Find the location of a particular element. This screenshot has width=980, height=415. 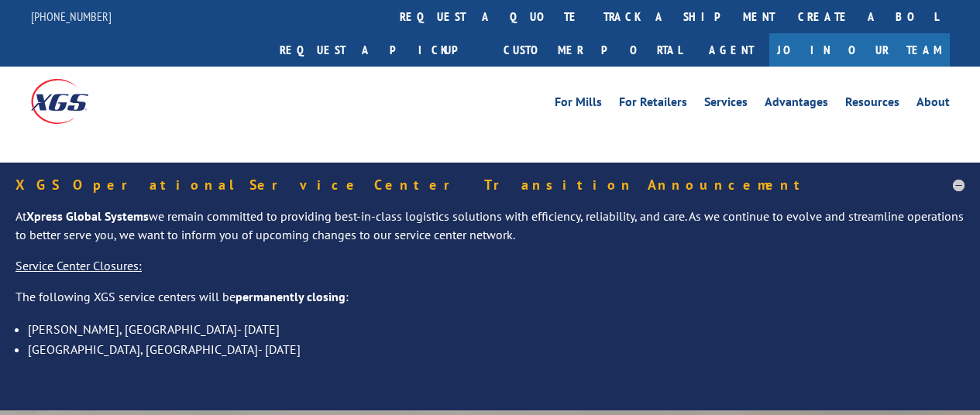

a: About is located at coordinates (932, 104).